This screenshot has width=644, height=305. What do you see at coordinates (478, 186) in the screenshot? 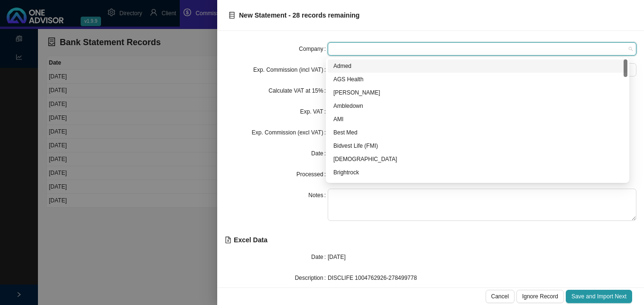
I see `div: Brolink` at bounding box center [478, 186].